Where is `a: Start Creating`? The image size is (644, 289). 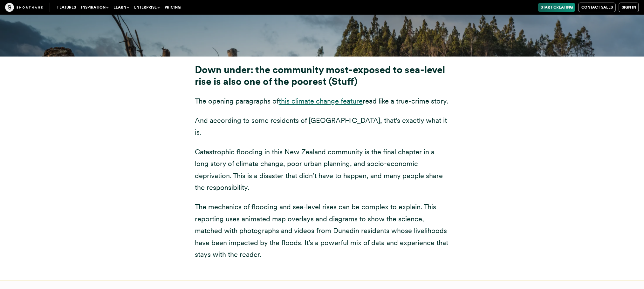 a: Start Creating is located at coordinates (557, 7).